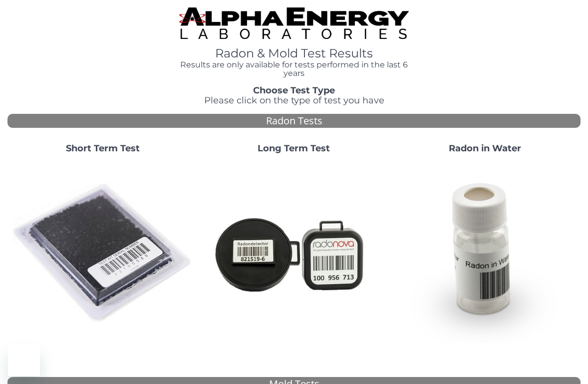 This screenshot has height=384, width=588. Describe the element at coordinates (294, 253) in the screenshot. I see `img: Radtrak2vsRadtrak3.jpg` at that location.